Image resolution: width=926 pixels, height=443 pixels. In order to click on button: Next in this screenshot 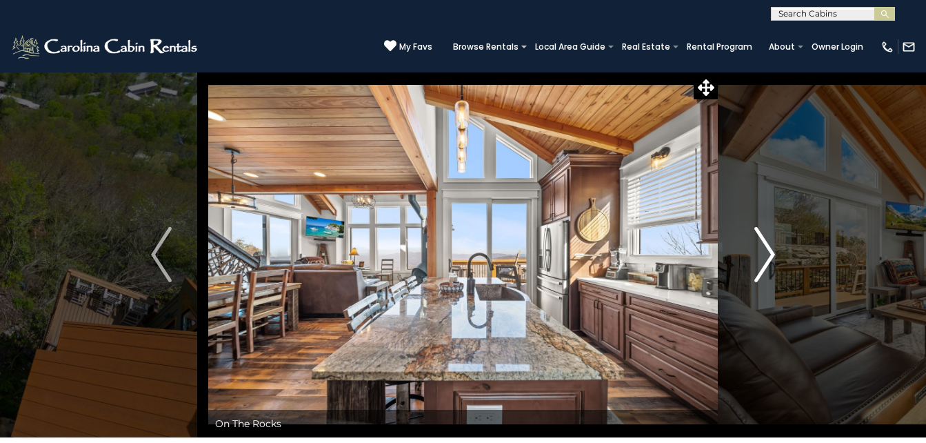, I will do `click(765, 254)`.